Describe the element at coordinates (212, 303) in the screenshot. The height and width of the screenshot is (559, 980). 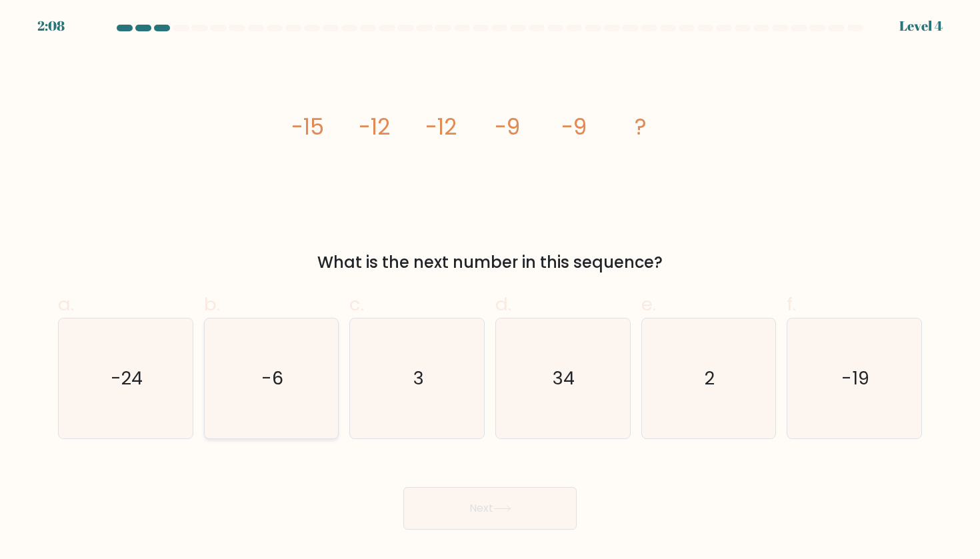
I see `span: b.` at that location.